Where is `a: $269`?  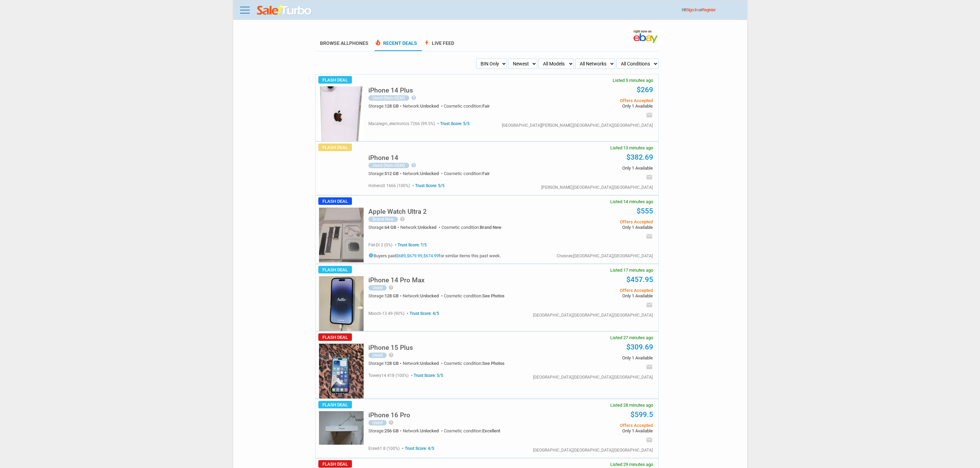
a: $269 is located at coordinates (645, 90).